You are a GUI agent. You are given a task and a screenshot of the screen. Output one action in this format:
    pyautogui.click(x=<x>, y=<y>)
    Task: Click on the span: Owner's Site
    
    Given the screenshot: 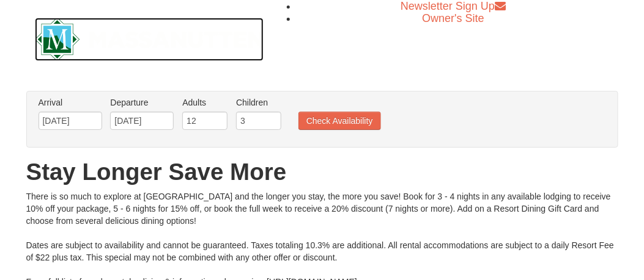 What is the action you would take?
    pyautogui.click(x=452, y=19)
    